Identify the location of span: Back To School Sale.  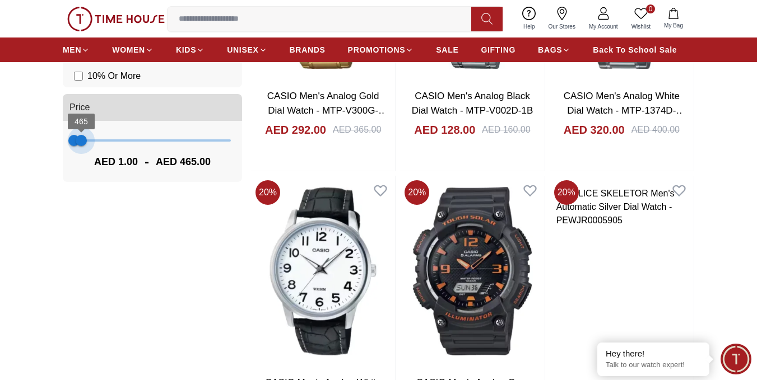
(635, 50).